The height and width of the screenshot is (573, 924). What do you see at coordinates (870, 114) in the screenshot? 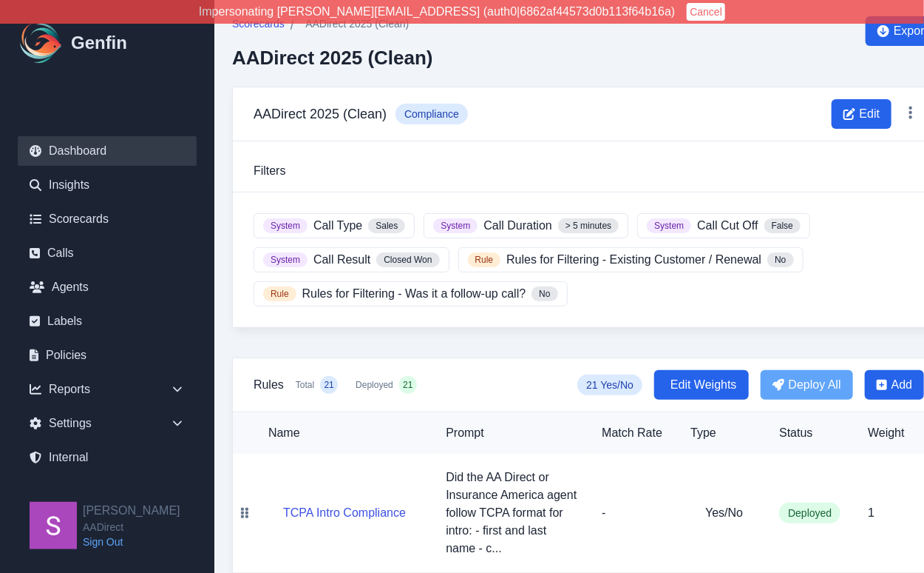
I see `span: Edit` at bounding box center [870, 114].